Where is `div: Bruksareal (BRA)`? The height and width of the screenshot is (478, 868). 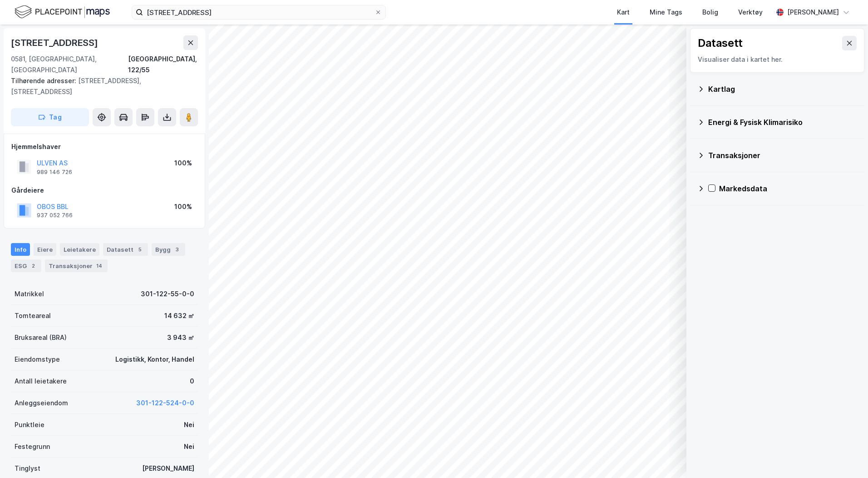
div: Bruksareal (BRA) is located at coordinates (40, 338).